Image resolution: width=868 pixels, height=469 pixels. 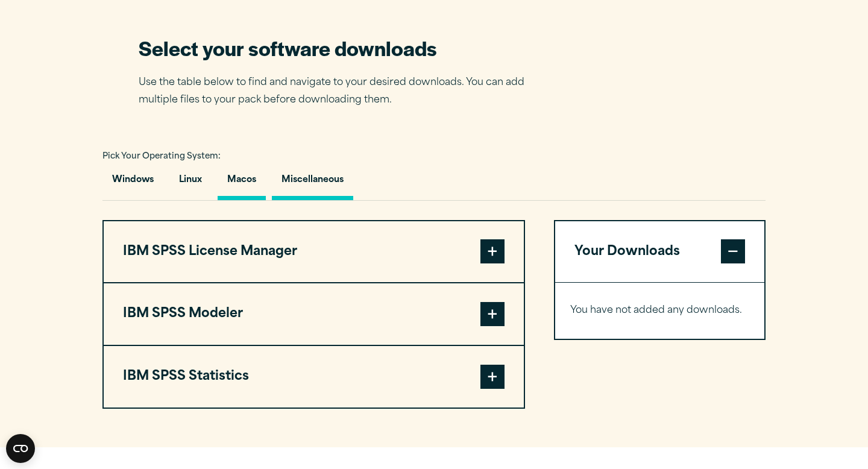 I want to click on button: IBM SPSS License Manager, so click(x=314, y=252).